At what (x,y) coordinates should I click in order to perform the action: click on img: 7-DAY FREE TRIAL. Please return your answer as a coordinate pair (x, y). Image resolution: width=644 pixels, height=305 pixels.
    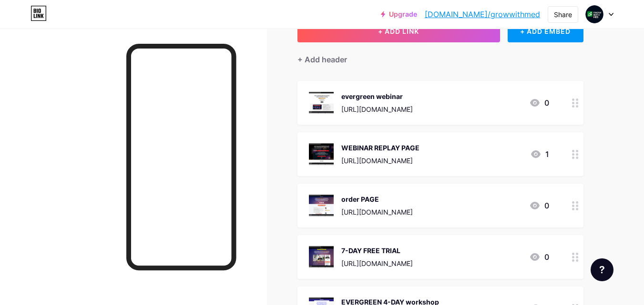
    Looking at the image, I should click on (322, 257).